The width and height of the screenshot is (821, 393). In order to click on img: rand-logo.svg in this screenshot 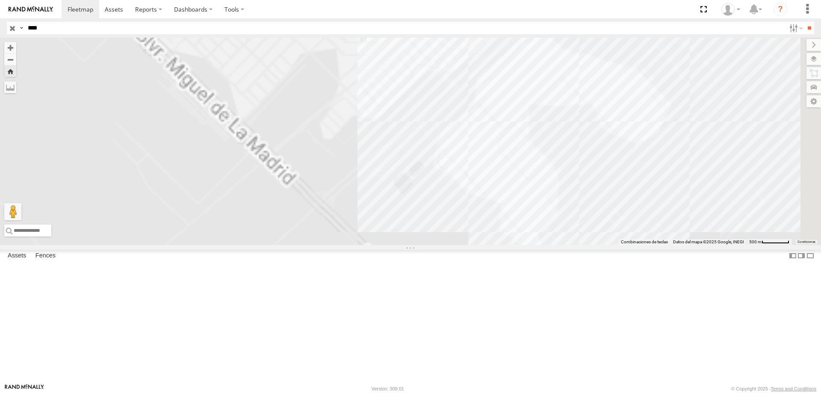, I will do `click(31, 9)`.